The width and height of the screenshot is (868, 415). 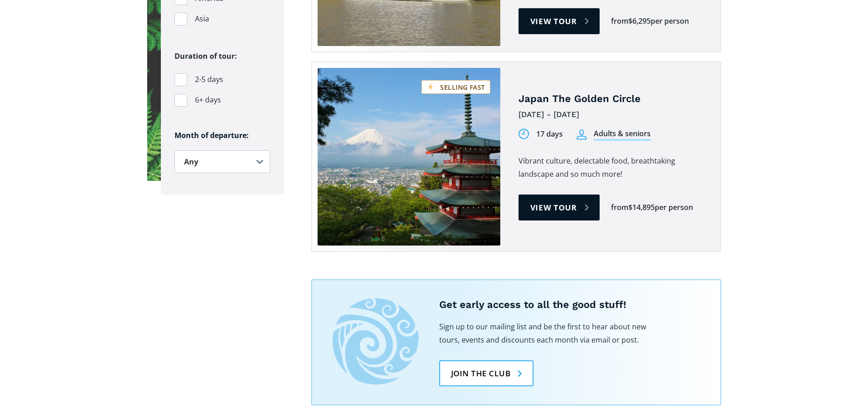 I want to click on a: Join the club, so click(x=486, y=373).